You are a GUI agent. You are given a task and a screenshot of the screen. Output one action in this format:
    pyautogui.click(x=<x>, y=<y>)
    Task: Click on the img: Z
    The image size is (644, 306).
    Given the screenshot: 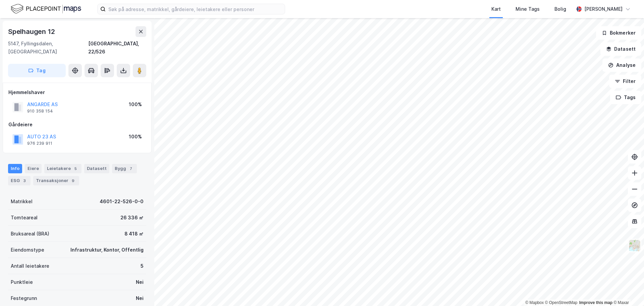 What is the action you would take?
    pyautogui.click(x=634, y=245)
    